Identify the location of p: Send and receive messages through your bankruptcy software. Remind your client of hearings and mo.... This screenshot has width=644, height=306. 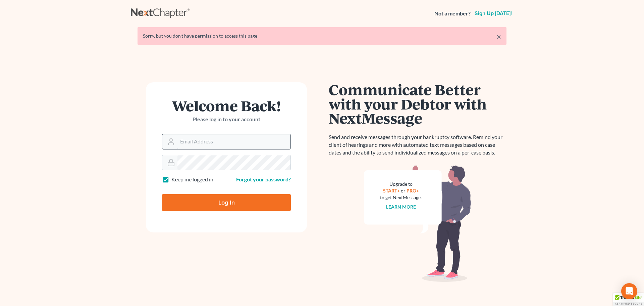
(418, 145).